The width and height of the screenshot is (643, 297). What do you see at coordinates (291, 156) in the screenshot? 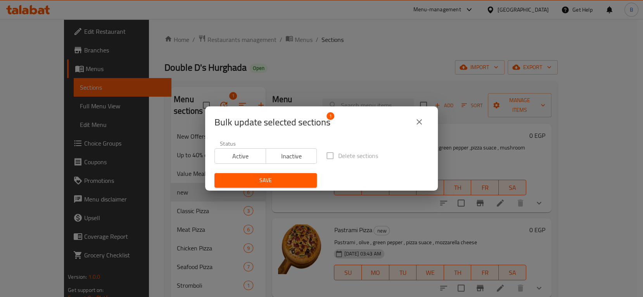
I see `button: Inactive` at bounding box center [291, 156].